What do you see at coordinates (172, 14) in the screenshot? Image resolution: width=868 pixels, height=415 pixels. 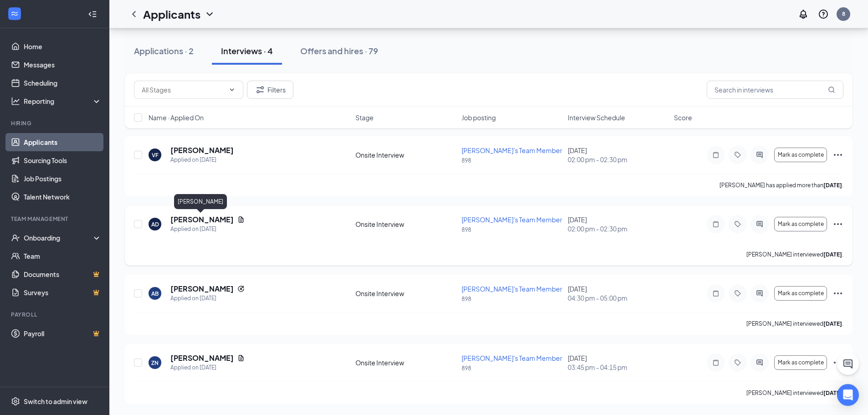 I see `h1: Applicants` at bounding box center [172, 14].